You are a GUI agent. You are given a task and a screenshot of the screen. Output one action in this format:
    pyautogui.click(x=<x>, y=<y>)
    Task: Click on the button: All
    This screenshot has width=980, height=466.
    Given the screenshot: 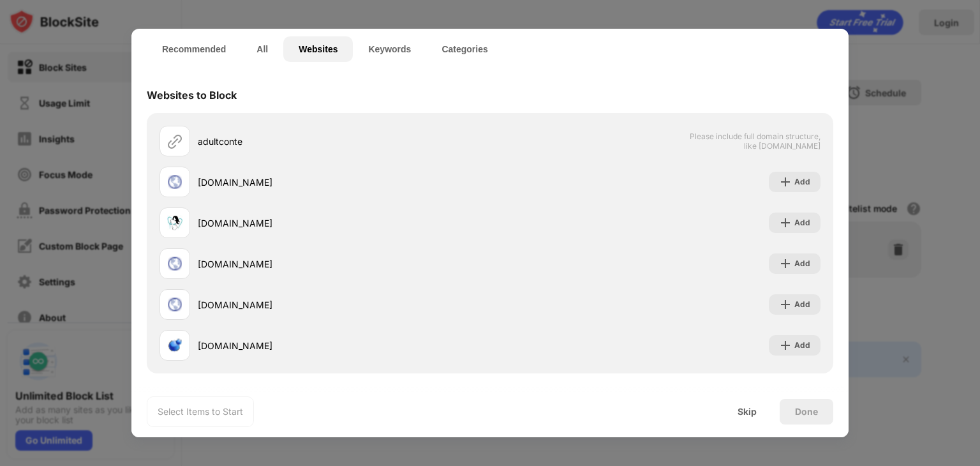 What is the action you would take?
    pyautogui.click(x=262, y=49)
    